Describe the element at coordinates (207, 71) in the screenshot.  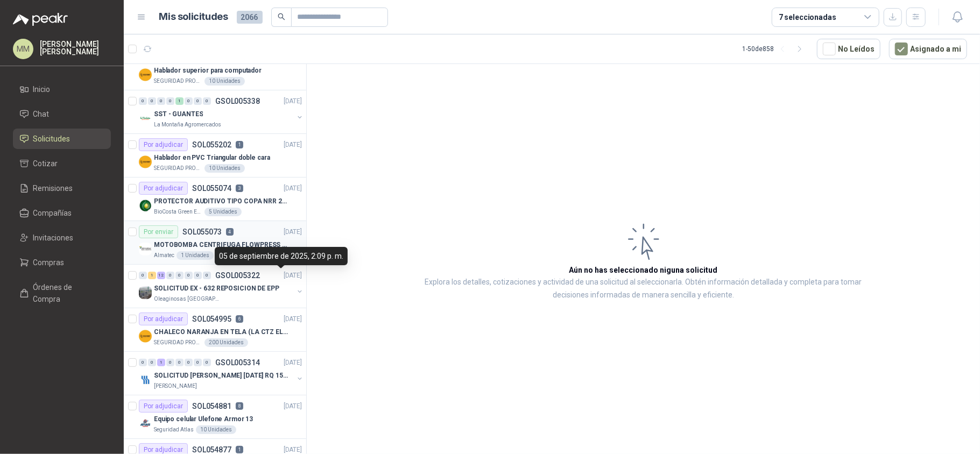
I see `p: Hablador superior para computador` at that location.